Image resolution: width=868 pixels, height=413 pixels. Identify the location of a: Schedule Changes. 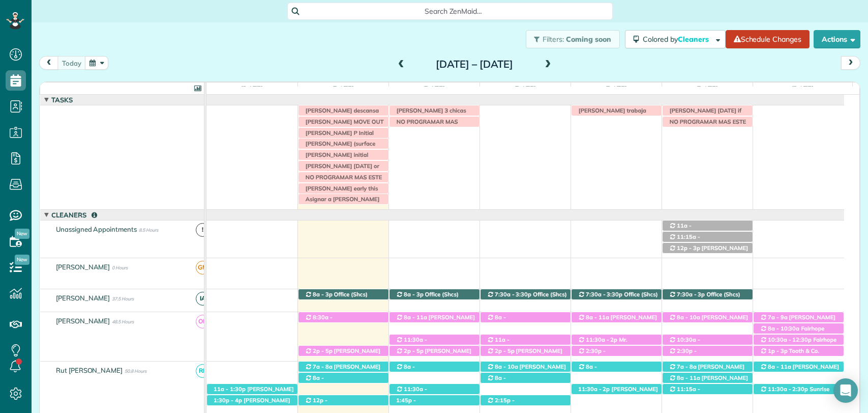
(768, 39).